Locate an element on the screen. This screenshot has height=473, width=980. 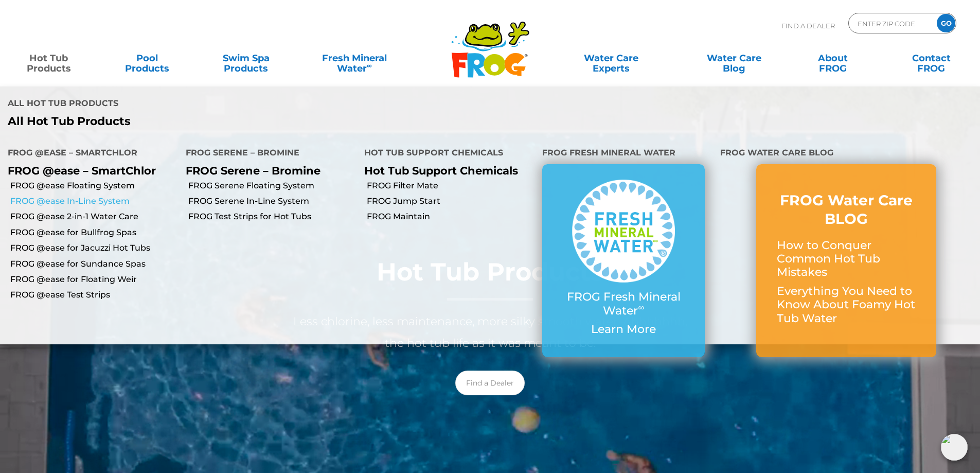
a: Find a Dealer is located at coordinates (489, 383).